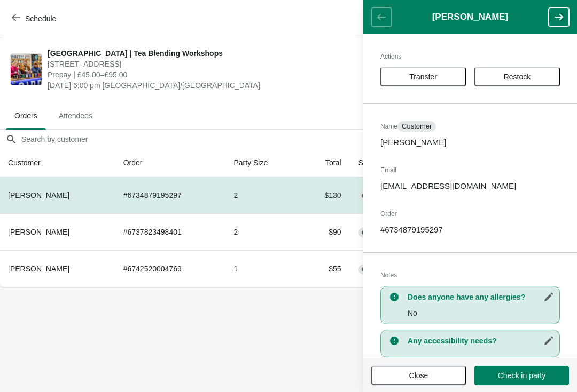 Image resolution: width=577 pixels, height=392 pixels. Describe the element at coordinates (470, 56) in the screenshot. I see `h2: Actions` at that location.